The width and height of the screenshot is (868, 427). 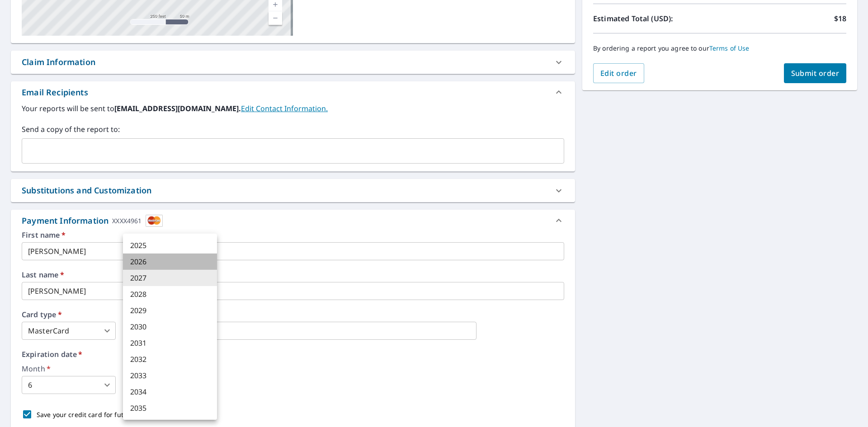 I want to click on li: 2030, so click(x=170, y=327).